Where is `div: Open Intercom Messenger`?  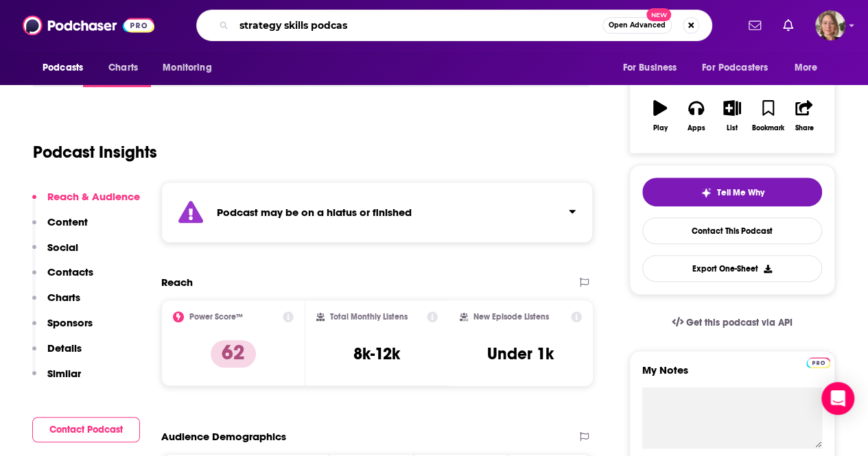 div: Open Intercom Messenger is located at coordinates (838, 399).